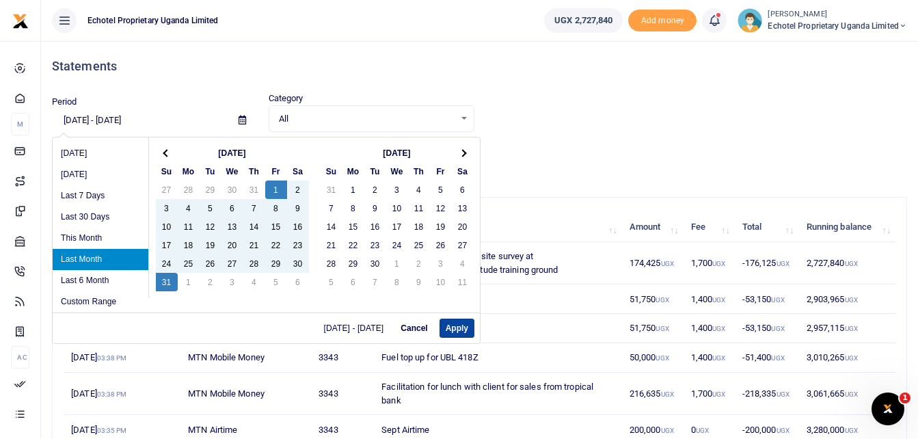 This screenshot has width=918, height=439. Describe the element at coordinates (767, 299) in the screenshot. I see `td: -53,150` at that location.